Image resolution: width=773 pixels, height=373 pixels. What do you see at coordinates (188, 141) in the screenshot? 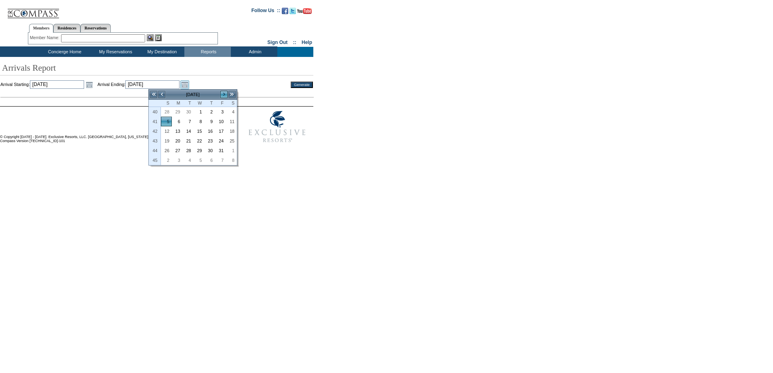
I see `td: Tuesday, October 21, 2025` at bounding box center [188, 141].